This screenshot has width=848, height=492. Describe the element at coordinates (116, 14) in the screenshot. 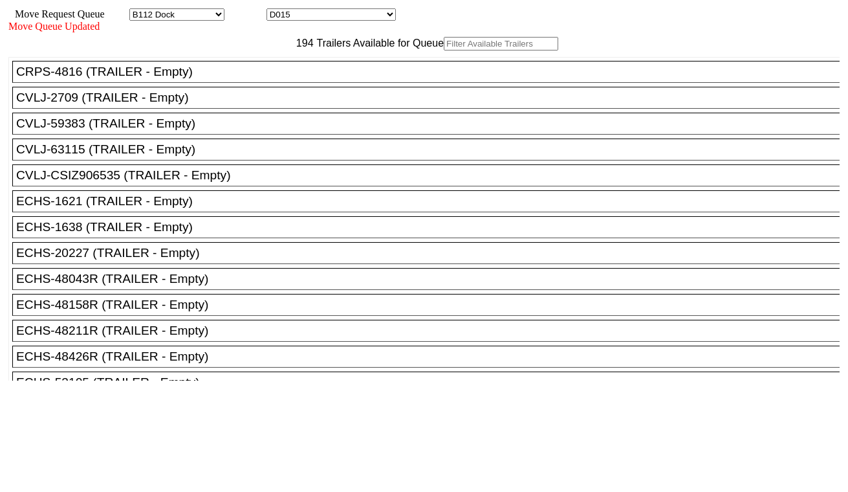

I see `span: Area` at that location.